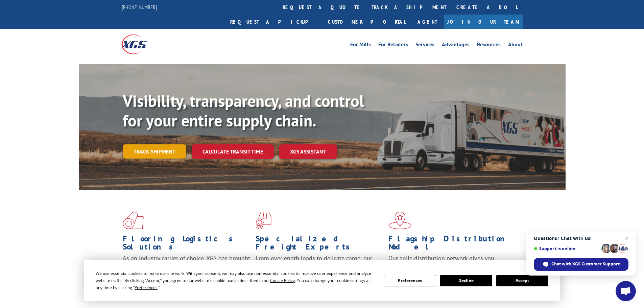 The width and height of the screenshot is (644, 308). I want to click on button: Accept, so click(522, 281).